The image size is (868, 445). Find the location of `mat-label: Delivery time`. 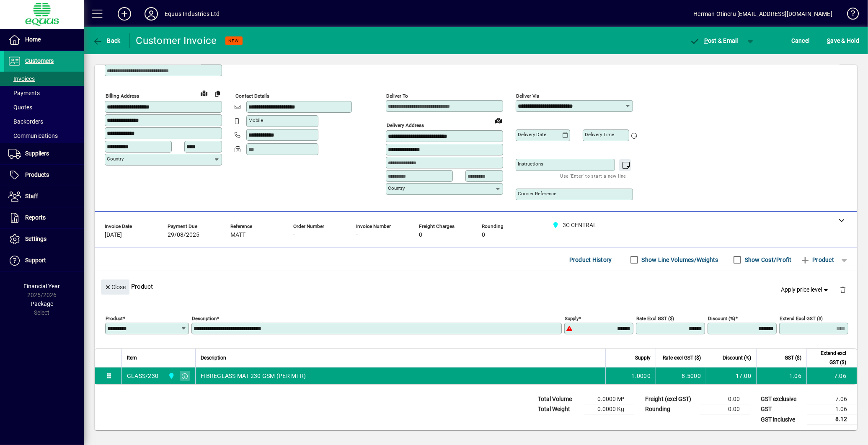

mat-label: Delivery time is located at coordinates (599, 135).